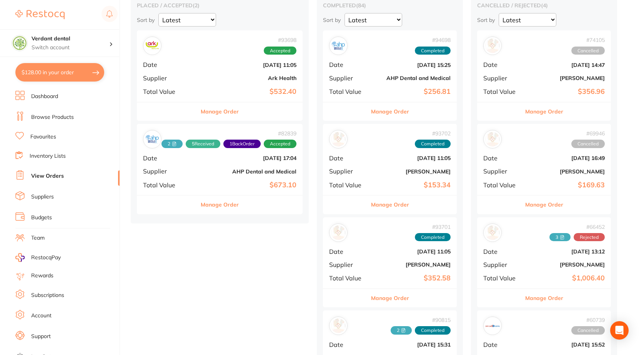 This screenshot has width=644, height=355. Describe the element at coordinates (588, 320) in the screenshot. I see `span: # 60739` at that location.